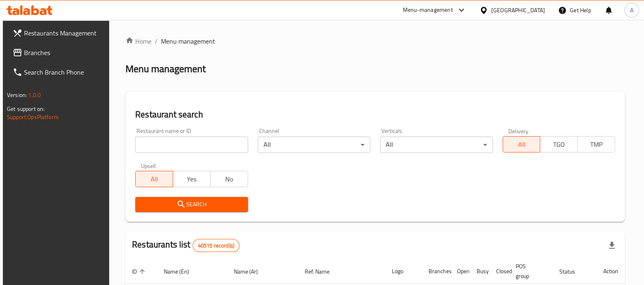 The image size is (644, 285). I want to click on span: 40515 record(s), so click(216, 246).